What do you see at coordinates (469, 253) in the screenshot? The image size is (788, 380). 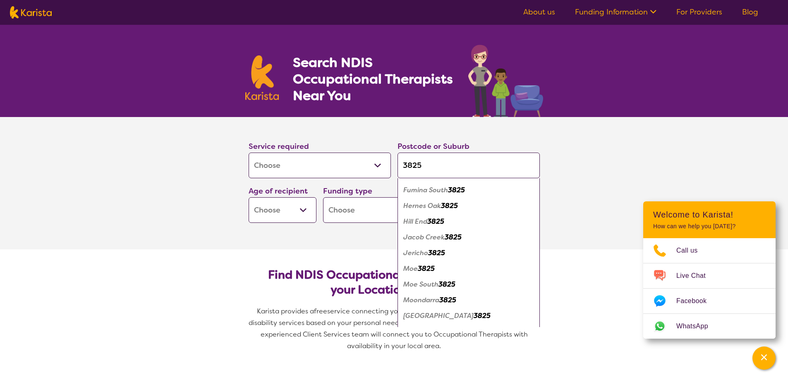 I see `div: Jericho 3825` at bounding box center [469, 253].